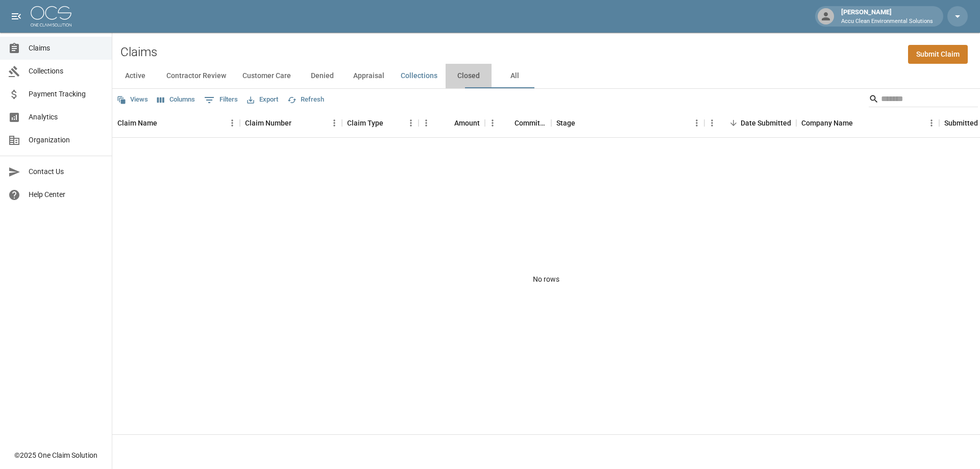 The height and width of the screenshot is (469, 980). What do you see at coordinates (266, 76) in the screenshot?
I see `button: Customer Care` at bounding box center [266, 76].